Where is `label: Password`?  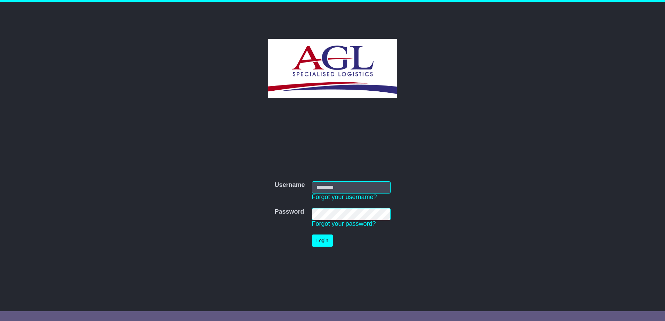
label: Password is located at coordinates (289, 212).